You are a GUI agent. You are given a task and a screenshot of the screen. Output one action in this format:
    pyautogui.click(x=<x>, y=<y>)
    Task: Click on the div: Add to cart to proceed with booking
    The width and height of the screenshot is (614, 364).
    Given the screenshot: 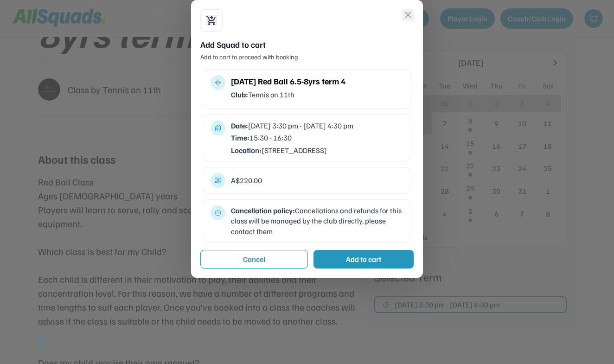 What is the action you would take?
    pyautogui.click(x=307, y=57)
    